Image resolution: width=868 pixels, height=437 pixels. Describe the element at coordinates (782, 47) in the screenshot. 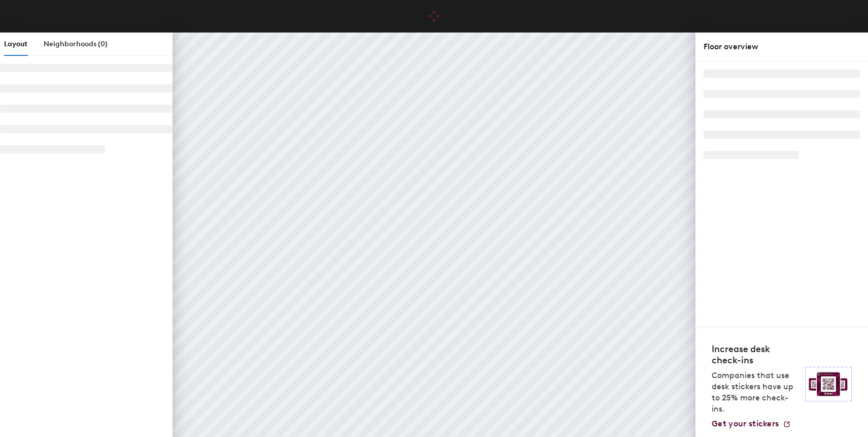

I see `div: Floor overview` at that location.